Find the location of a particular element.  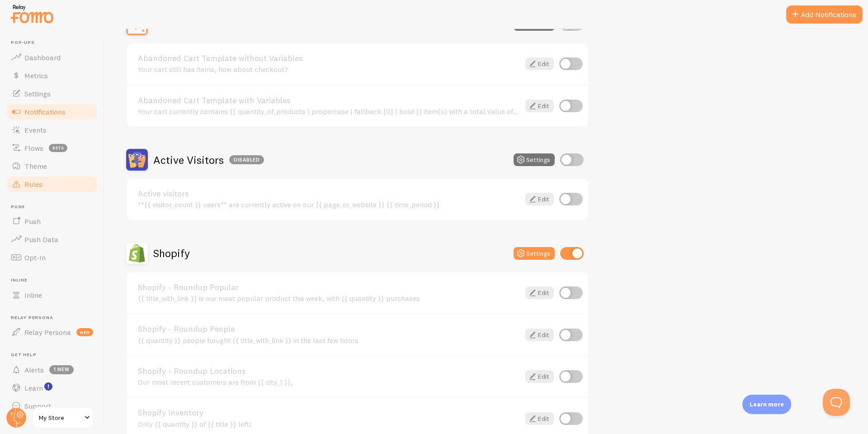

span: Flows is located at coordinates (34, 148).